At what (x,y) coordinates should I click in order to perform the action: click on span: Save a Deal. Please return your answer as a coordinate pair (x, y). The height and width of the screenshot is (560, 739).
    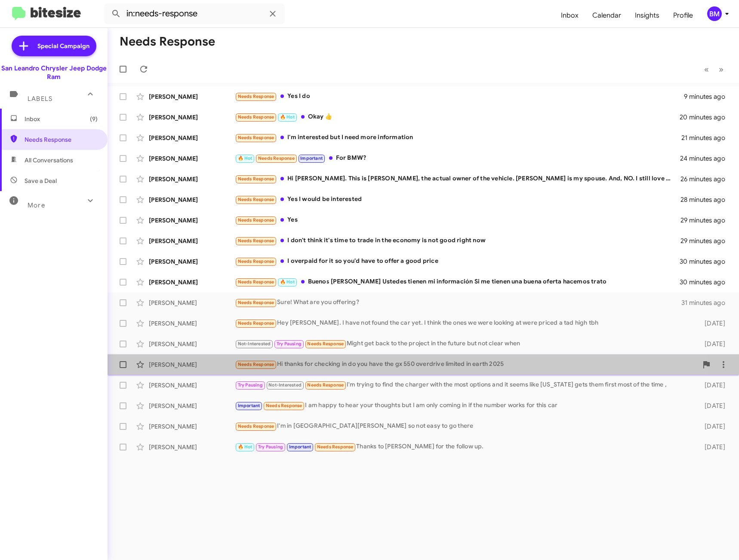
    Looking at the image, I should click on (40, 181).